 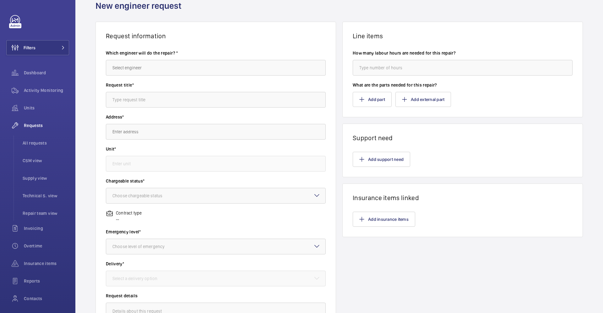 I want to click on span: CSM view, so click(x=46, y=161).